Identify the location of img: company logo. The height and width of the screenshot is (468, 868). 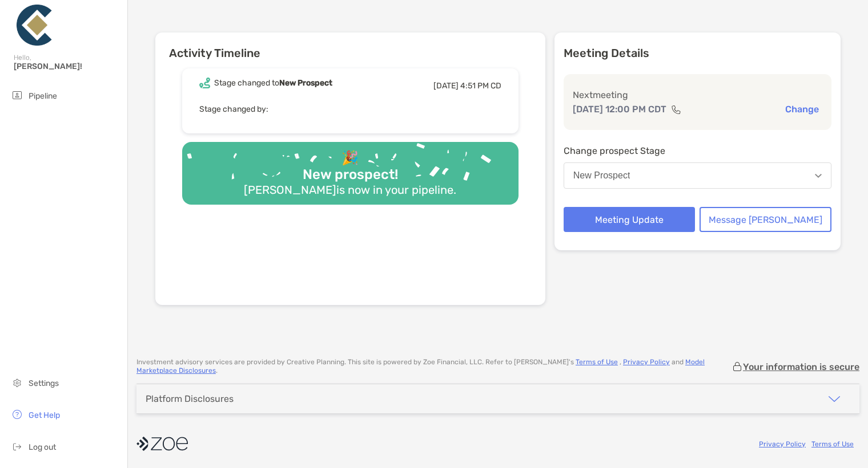
(162, 444).